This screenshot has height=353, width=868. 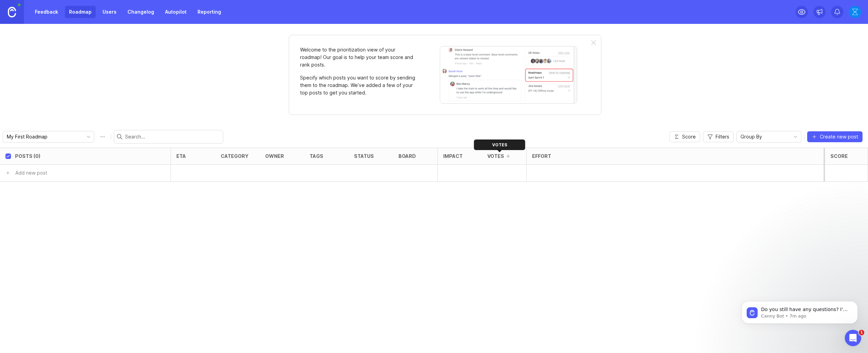 What do you see at coordinates (689, 137) in the screenshot?
I see `span: Score` at bounding box center [689, 137].